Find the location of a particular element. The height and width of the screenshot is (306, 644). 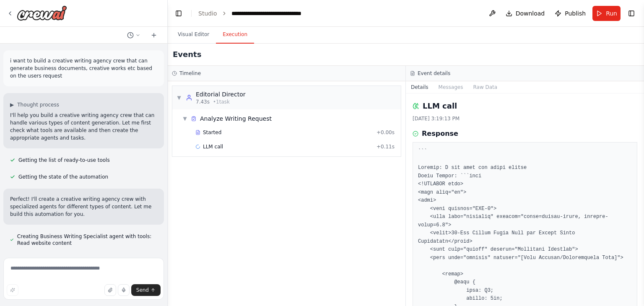

button: Download is located at coordinates (525, 14).